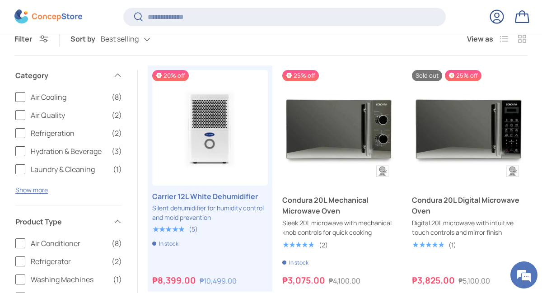  What do you see at coordinates (135, 39) in the screenshot?
I see `button: Best selling` at bounding box center [135, 39].